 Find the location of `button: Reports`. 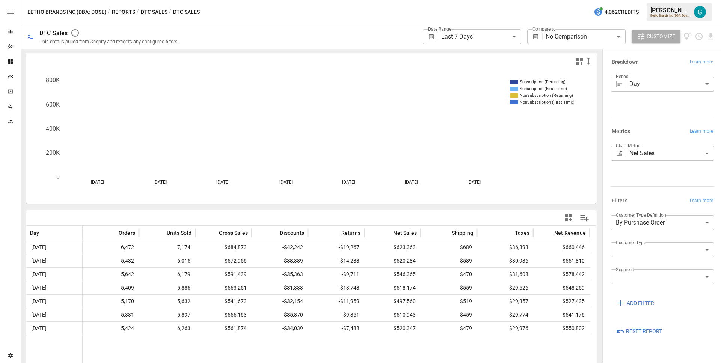

button: Reports is located at coordinates (124, 12).